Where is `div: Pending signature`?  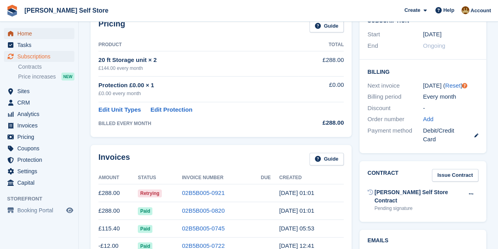
div: Pending signature is located at coordinates (419, 208).